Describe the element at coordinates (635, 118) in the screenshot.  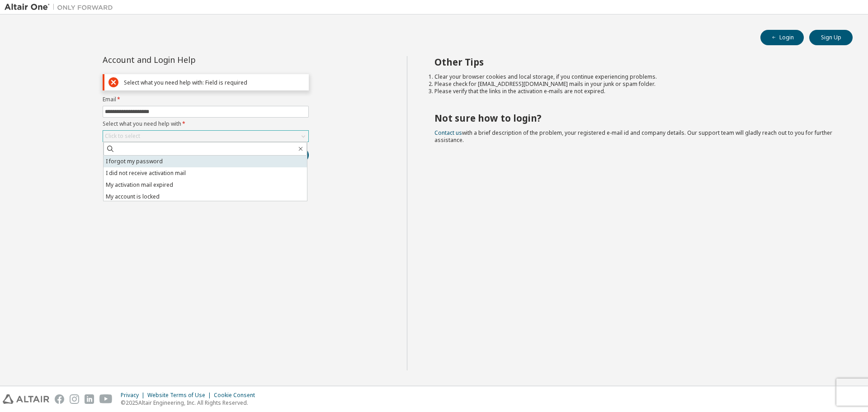
I see `h2: Not sure how to login?` at that location.